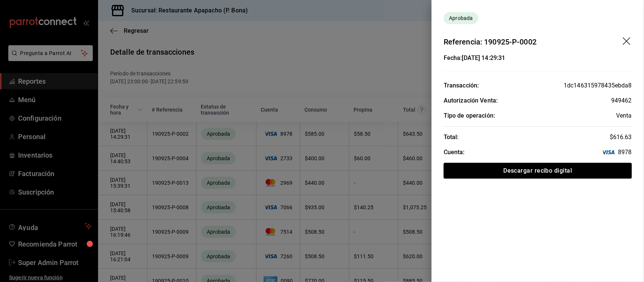 Image resolution: width=644 pixels, height=282 pixels. Describe the element at coordinates (469, 116) in the screenshot. I see `div: Tipo de operación:` at that location.